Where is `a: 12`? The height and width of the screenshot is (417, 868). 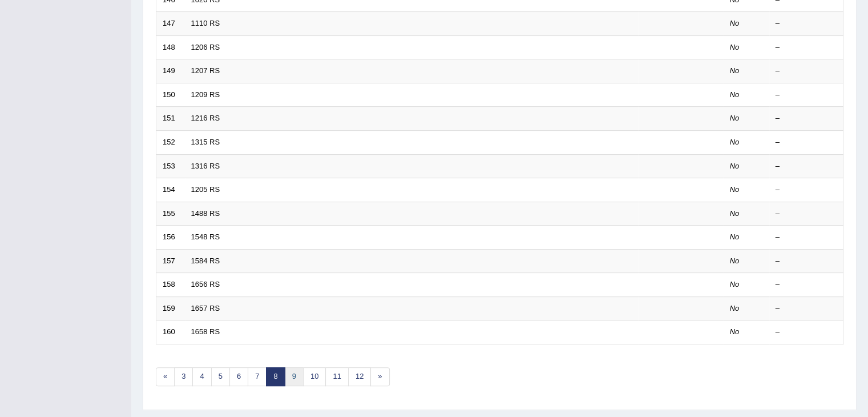 a: 12 is located at coordinates (360, 377).